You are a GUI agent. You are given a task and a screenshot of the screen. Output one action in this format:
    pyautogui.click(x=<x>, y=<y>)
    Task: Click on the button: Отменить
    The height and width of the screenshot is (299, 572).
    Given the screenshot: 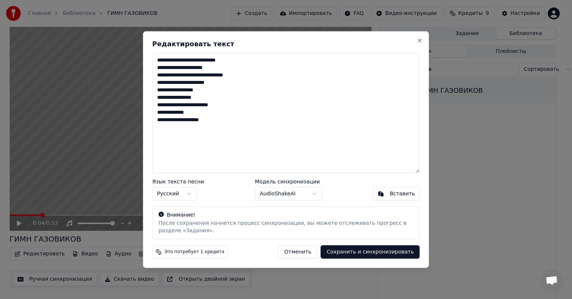 What is the action you would take?
    pyautogui.click(x=297, y=251)
    